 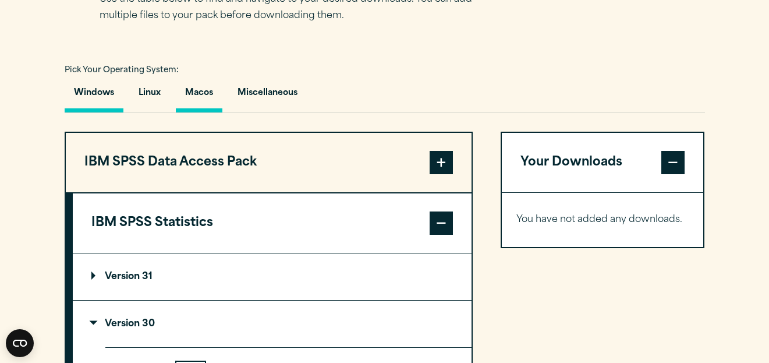 What do you see at coordinates (150, 96) in the screenshot?
I see `button: Linux` at bounding box center [150, 96].